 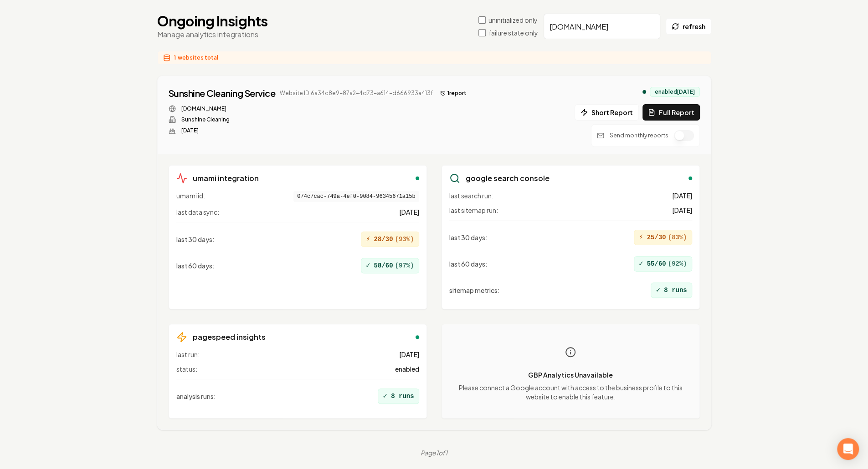 What do you see at coordinates (222, 94) in the screenshot?
I see `div: Sunshine Cleaning Service` at bounding box center [222, 94].